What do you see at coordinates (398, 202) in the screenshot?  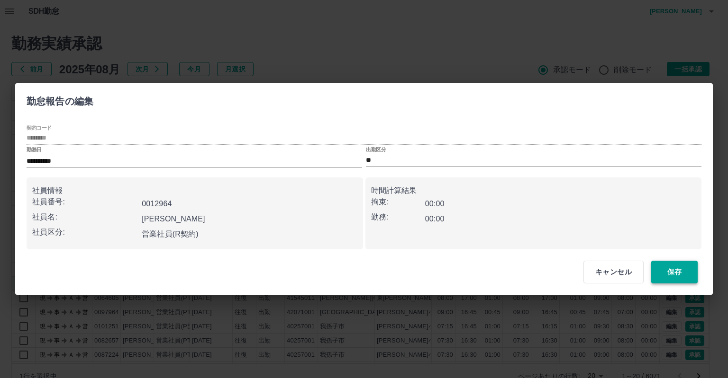 I see `p: 拘束:` at bounding box center [398, 202].